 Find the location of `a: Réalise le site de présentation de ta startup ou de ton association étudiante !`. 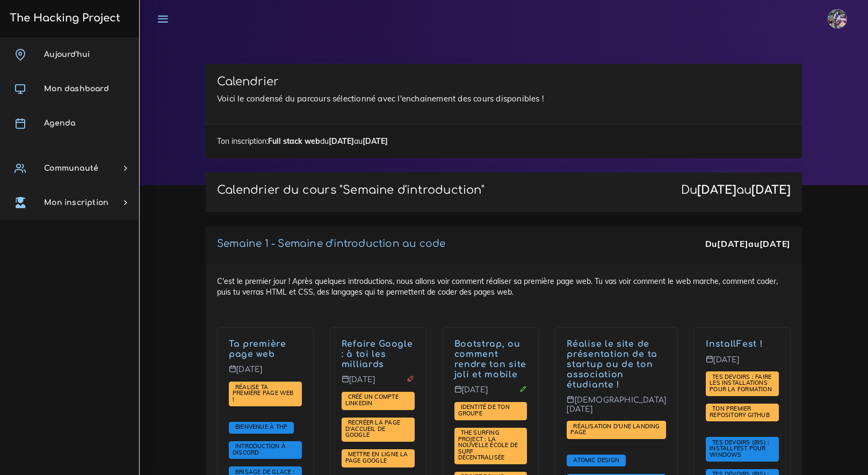

a: Réalise le site de présentation de ta startup ou de ton association étudiante ! is located at coordinates (612, 364).